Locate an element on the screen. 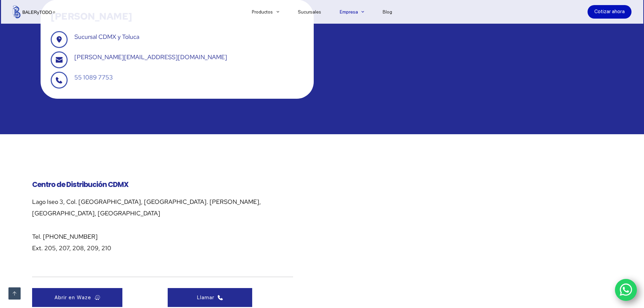 Image resolution: width=644 pixels, height=308 pixels. span: Abrir en Waze is located at coordinates (73, 297).